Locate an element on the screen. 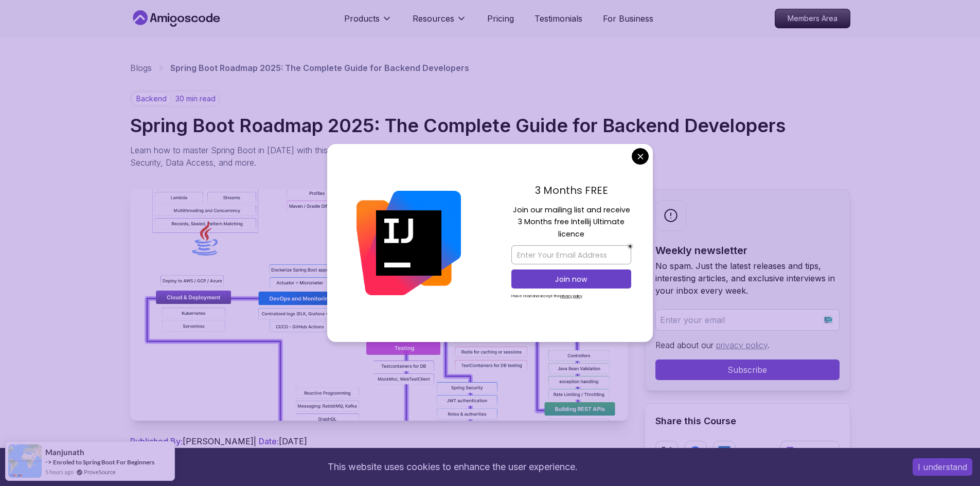 The width and height of the screenshot is (980, 486). p: or is located at coordinates (757, 452).